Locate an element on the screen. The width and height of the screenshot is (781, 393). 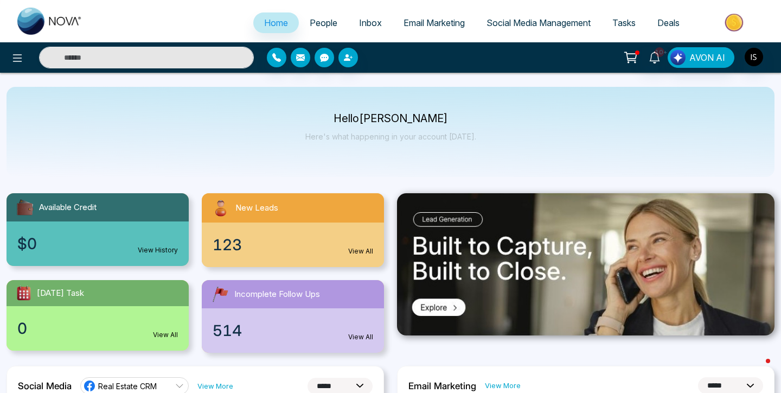
h2: Email Marketing is located at coordinates (442, 386).